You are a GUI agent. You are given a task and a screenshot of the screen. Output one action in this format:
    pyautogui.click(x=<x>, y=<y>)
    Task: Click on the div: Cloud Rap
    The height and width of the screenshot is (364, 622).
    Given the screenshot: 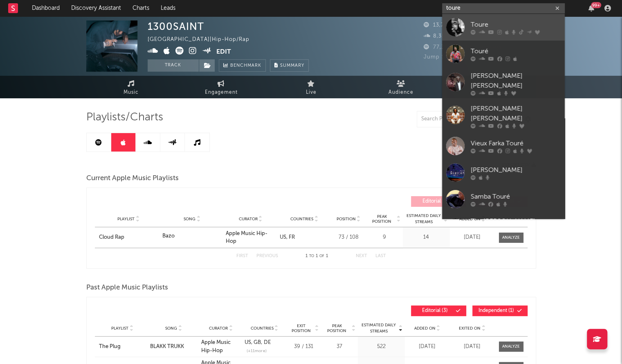 What is the action you would take?
    pyautogui.click(x=129, y=237)
    